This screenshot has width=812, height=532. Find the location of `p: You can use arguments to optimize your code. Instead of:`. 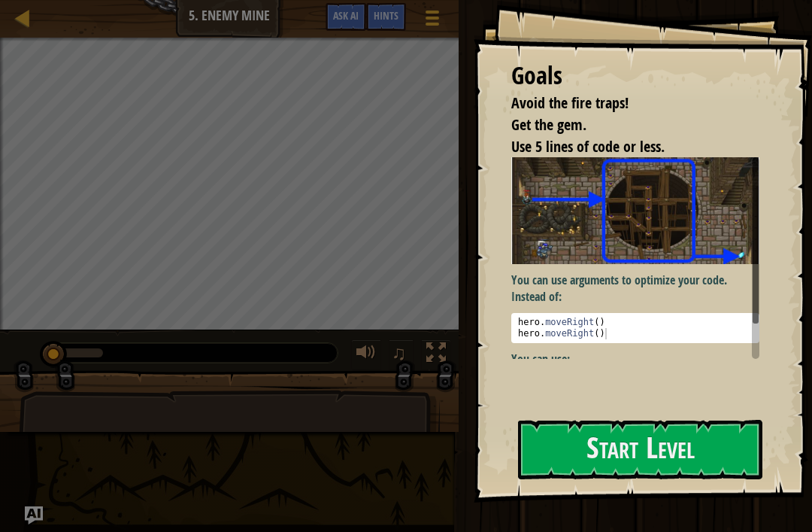

p: You can use arguments to optimize your code. Instead of: is located at coordinates (636, 289).